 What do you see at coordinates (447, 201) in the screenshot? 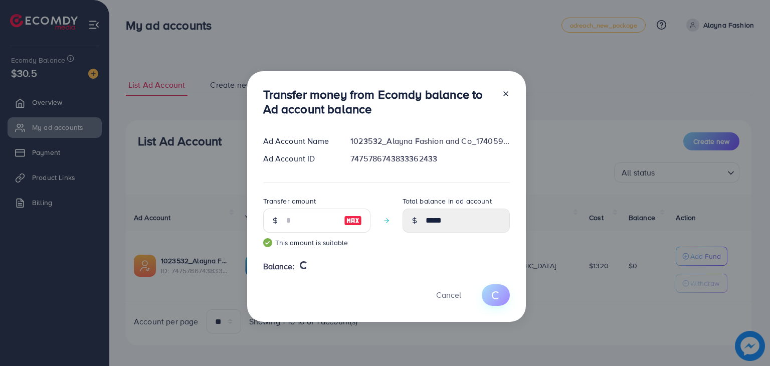
I see `label: Total balance in ad account` at bounding box center [447, 201].